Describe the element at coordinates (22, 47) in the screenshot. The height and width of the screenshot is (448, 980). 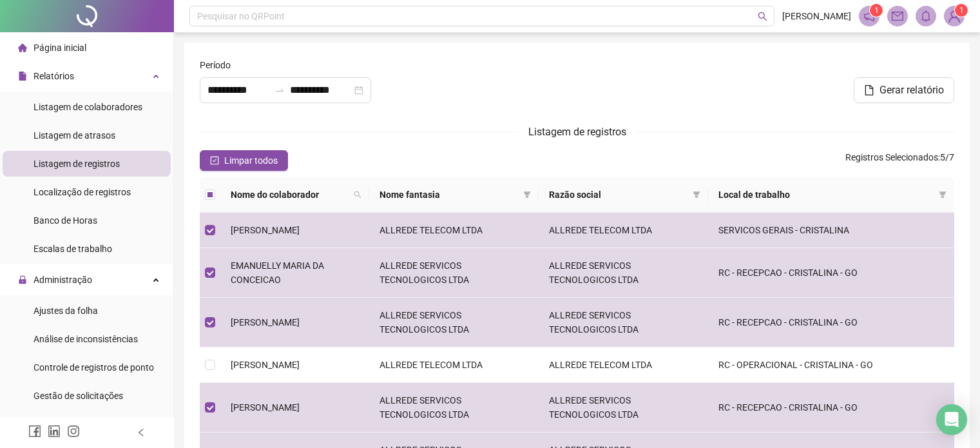
I see `span: home` at that location.